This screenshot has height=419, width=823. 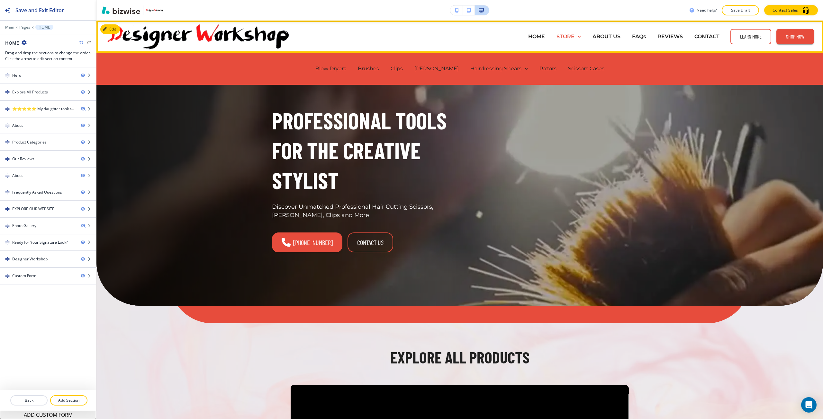 I want to click on button: Save Draft, so click(x=740, y=10).